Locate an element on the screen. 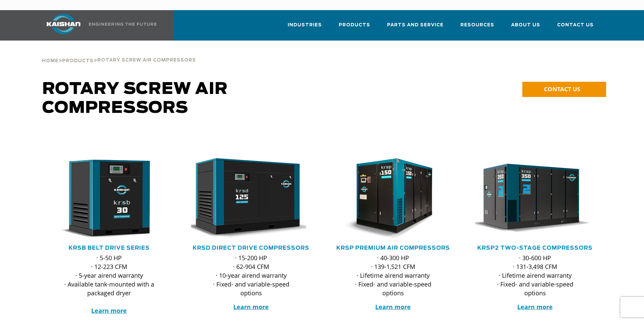 The image size is (644, 322). img: krsd125 is located at coordinates (246, 199).